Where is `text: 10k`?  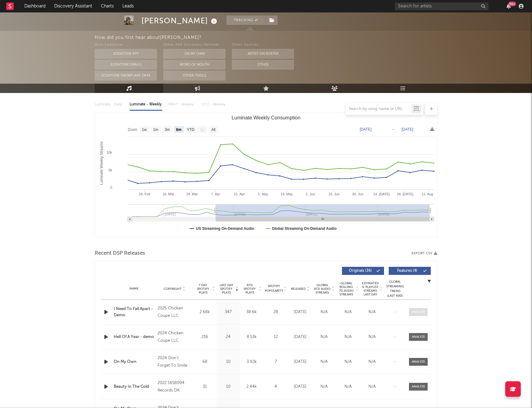
text: 10k is located at coordinates (109, 153).